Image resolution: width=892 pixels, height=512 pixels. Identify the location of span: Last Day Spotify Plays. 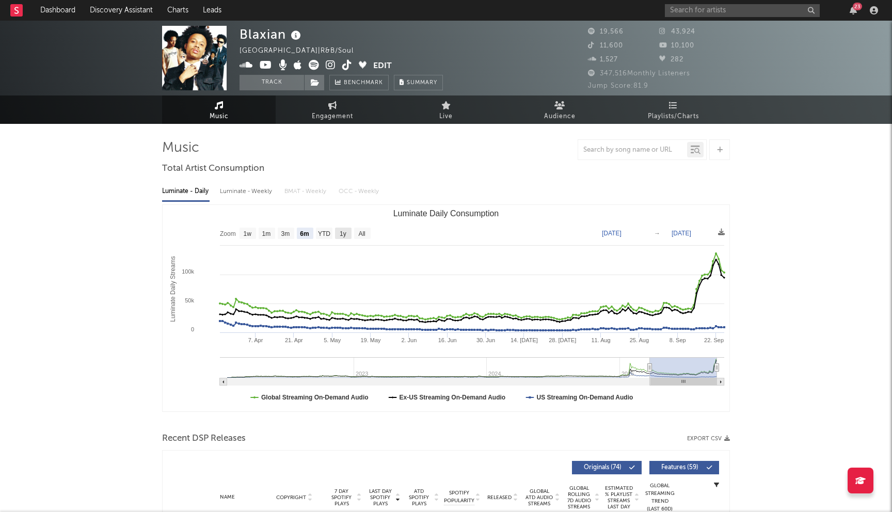
(380, 497).